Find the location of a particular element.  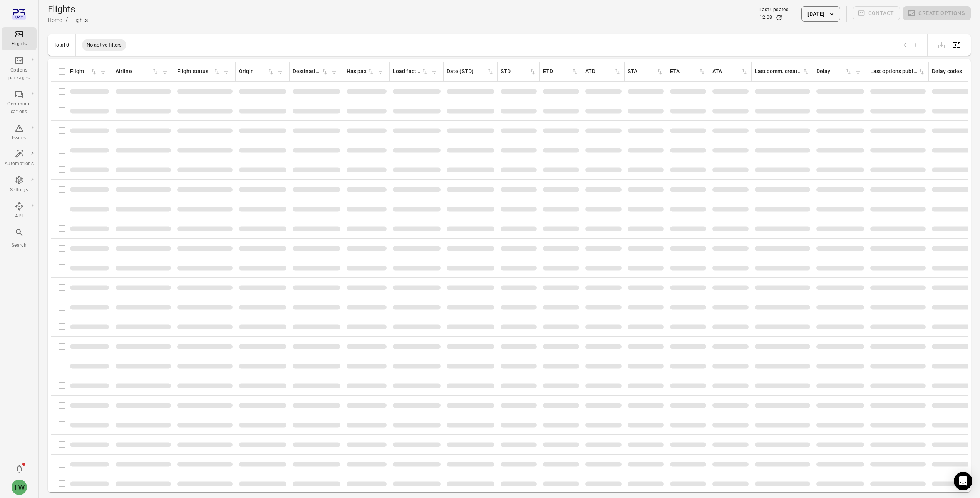

div: Sort by destination in ascending order is located at coordinates (310, 71).